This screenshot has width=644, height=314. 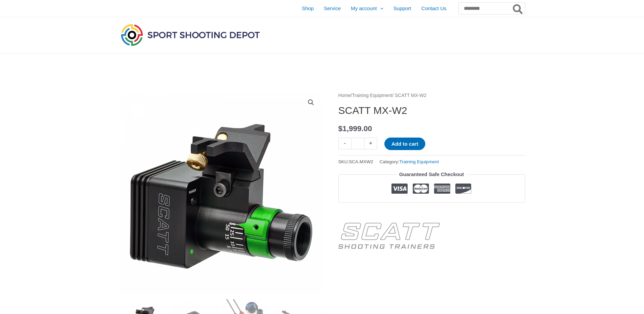 I want to click on a: Home, so click(x=345, y=95).